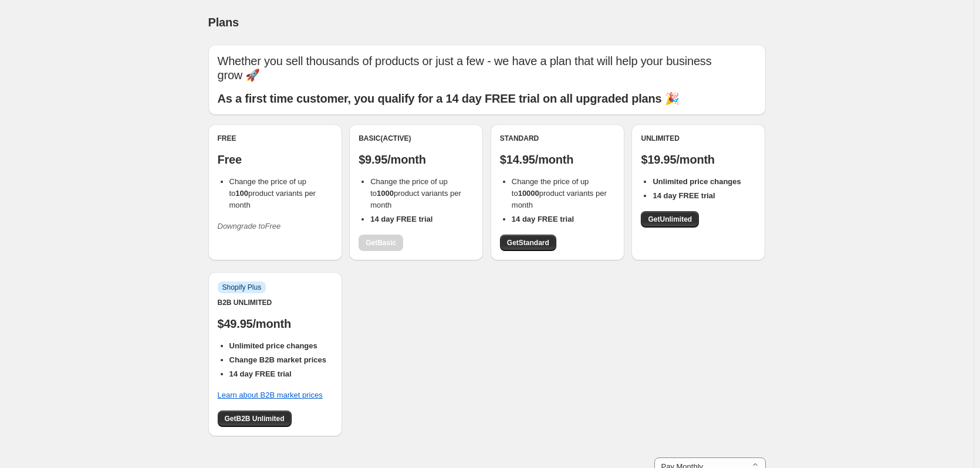 This screenshot has width=980, height=468. What do you see at coordinates (255, 419) in the screenshot?
I see `span: Get B2B Unlimited` at bounding box center [255, 419].